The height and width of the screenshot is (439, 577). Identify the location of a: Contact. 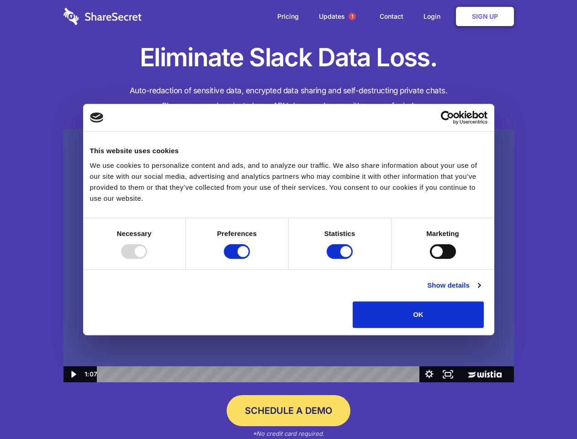
(392, 16).